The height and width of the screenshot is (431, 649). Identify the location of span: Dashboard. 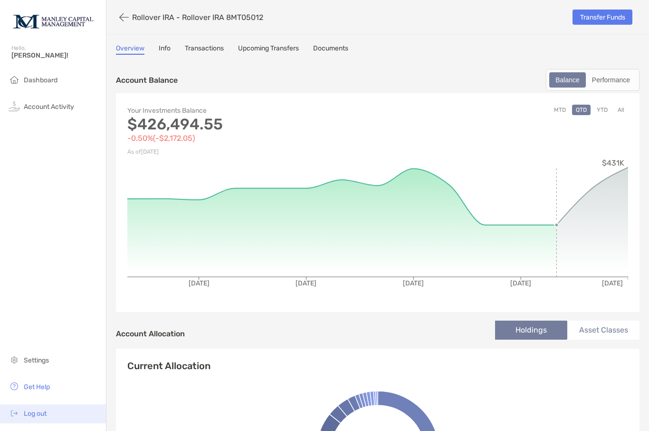
(40, 80).